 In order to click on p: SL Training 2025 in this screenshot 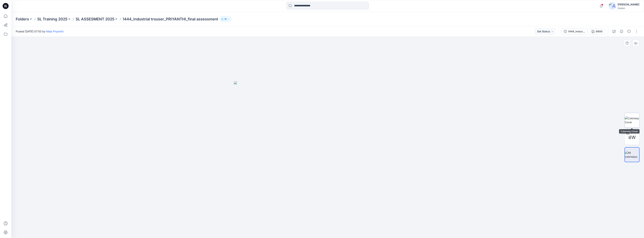, I will do `click(52, 19)`.